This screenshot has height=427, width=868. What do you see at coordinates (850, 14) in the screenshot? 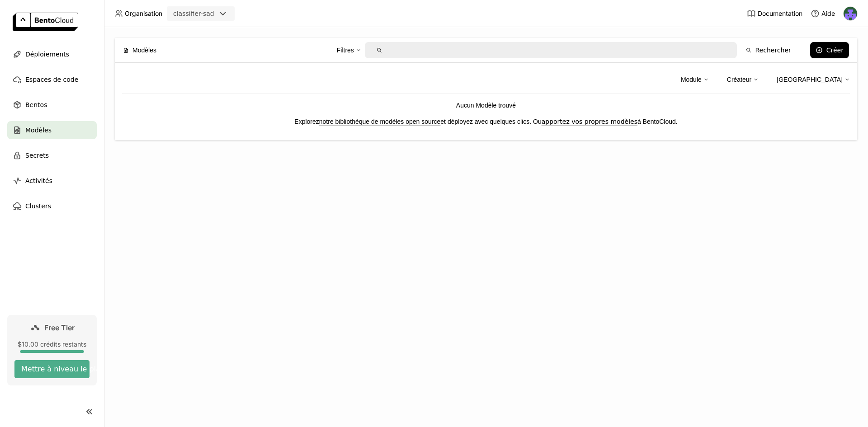
I see `img: Pierre Legeay` at bounding box center [850, 14].